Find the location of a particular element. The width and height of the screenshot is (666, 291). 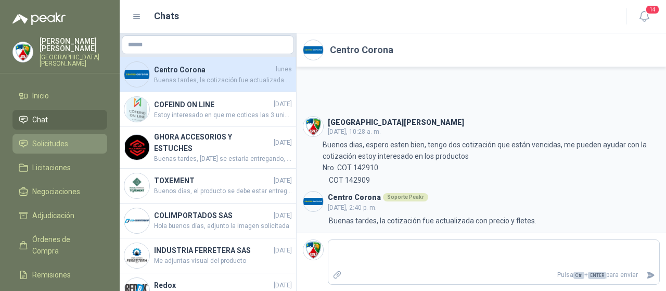

p: COT 142909 is located at coordinates (349, 180).